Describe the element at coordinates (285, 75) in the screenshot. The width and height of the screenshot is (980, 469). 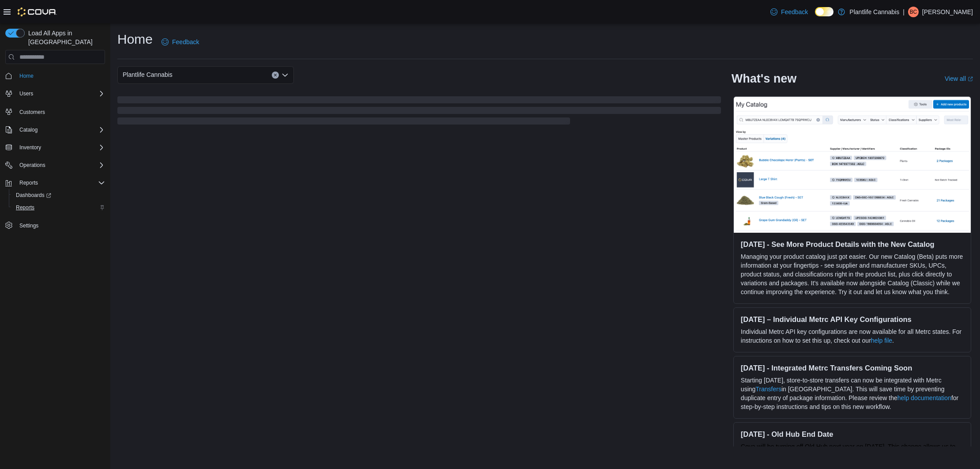
I see `button: Open list of options` at that location.